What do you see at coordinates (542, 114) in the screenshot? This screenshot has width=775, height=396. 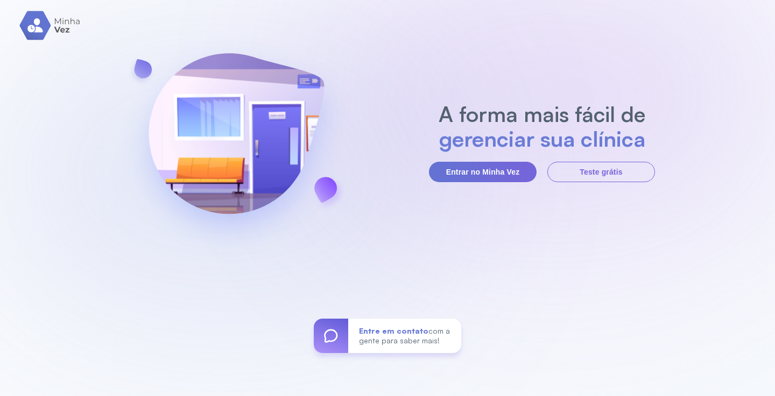 I see `h2: A forma mais fácil de` at bounding box center [542, 114].